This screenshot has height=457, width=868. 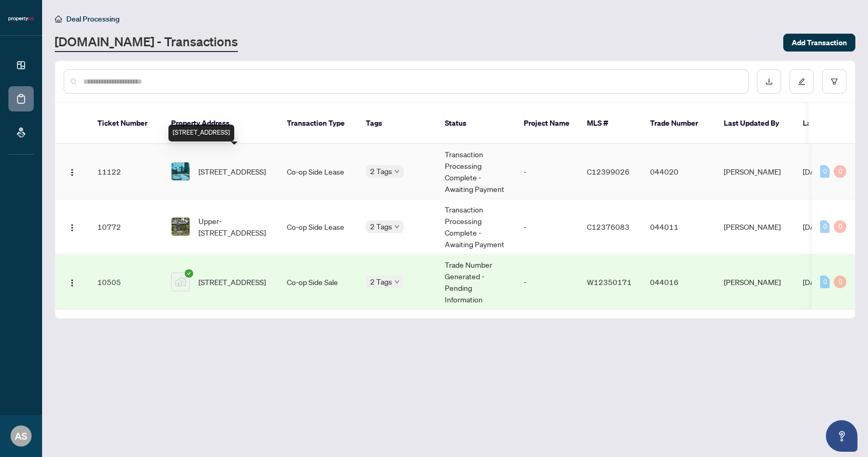 What do you see at coordinates (802, 82) in the screenshot?
I see `span: edit` at bounding box center [802, 82].